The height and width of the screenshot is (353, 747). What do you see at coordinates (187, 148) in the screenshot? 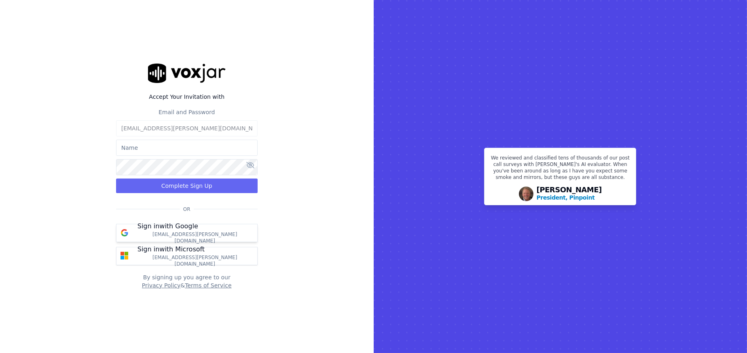
I see `input: Name` at bounding box center [187, 148].